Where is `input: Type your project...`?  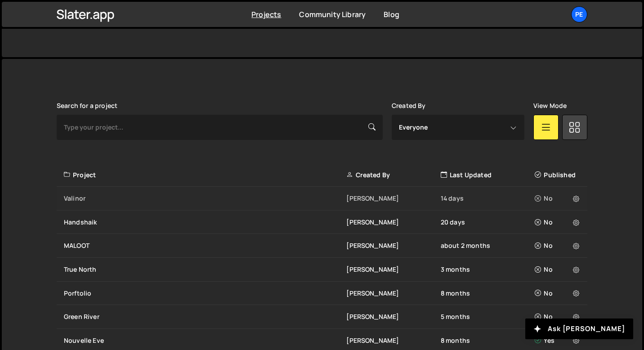
input: Type your project... is located at coordinates (219, 127).